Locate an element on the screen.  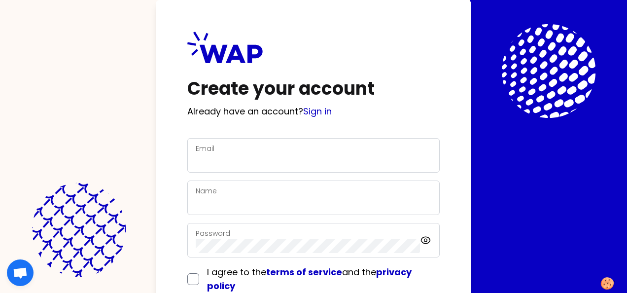
a: Sign in is located at coordinates (317, 111).